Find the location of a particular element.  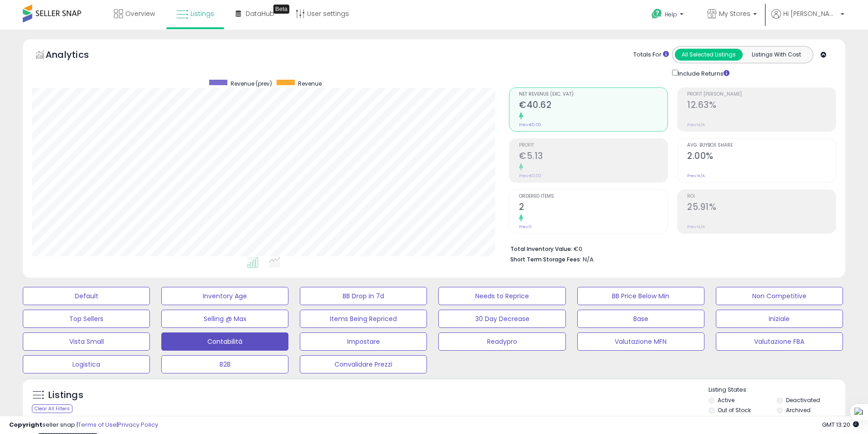

h2: 25.91% is located at coordinates (761, 208).